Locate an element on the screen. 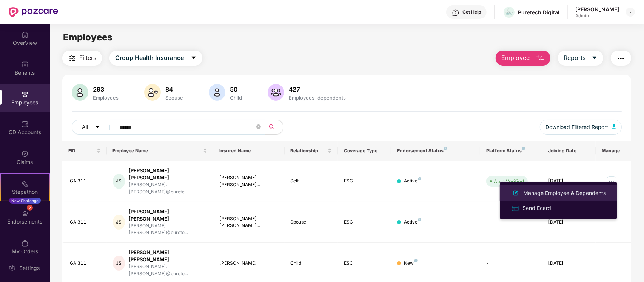  img: svg+xml;base64,PHN2ZyBpZD0iRW1wbG95ZWVzIiB4bWxucz0iaHR0cDovL3d3dy53My5vcmcvMjAwMC9zdmciIHdpZHRoPS... is located at coordinates (25, 94).